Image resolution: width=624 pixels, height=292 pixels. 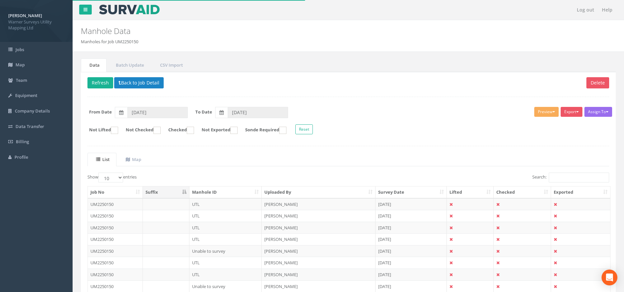 What do you see at coordinates (204, 112) in the screenshot?
I see `label: To Date` at bounding box center [204, 112].